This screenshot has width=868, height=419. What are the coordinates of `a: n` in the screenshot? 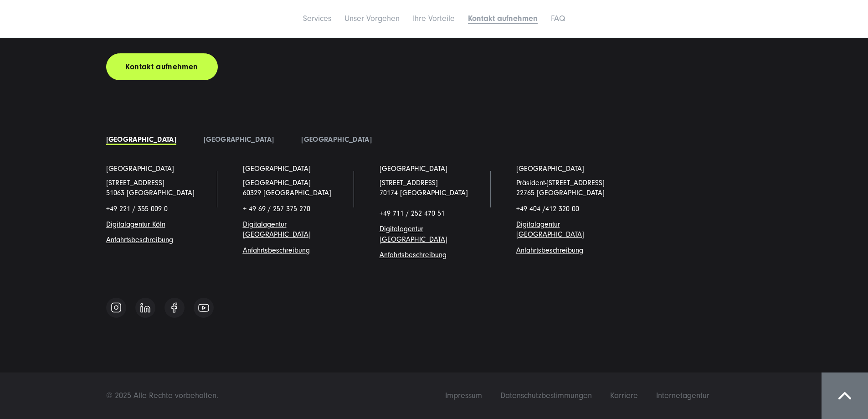 It's located at (164, 224).